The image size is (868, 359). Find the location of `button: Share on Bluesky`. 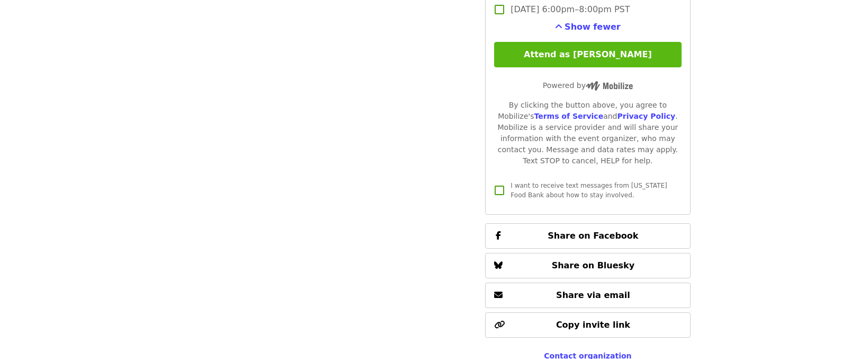

button: Share on Bluesky is located at coordinates (587, 265).